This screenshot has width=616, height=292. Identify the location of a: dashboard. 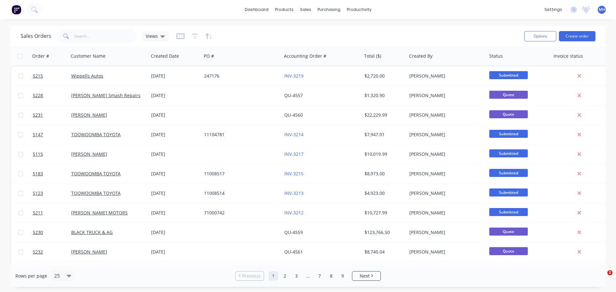
(257, 10).